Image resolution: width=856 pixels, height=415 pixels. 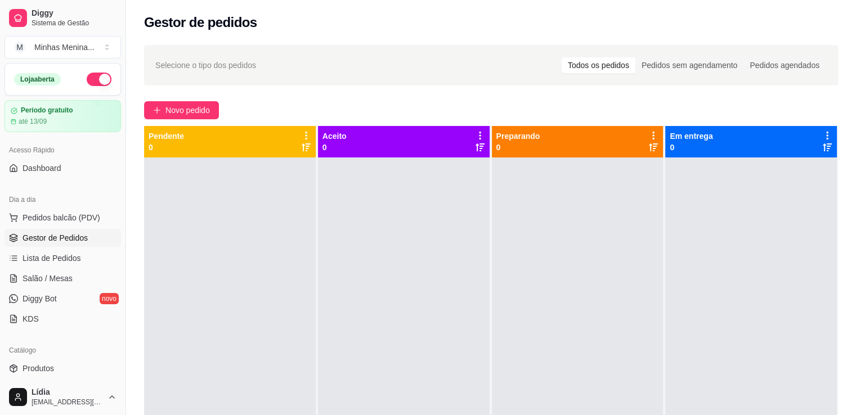 What do you see at coordinates (33, 122) in the screenshot?
I see `article: até 13/09` at bounding box center [33, 122].